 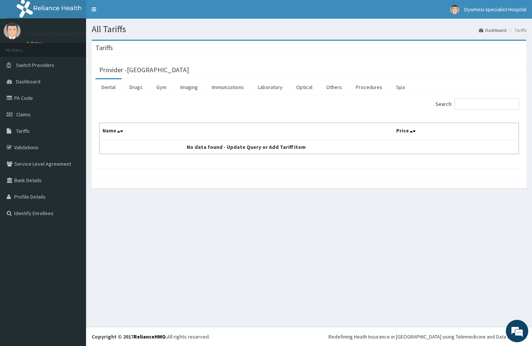 I want to click on a: Others, so click(x=334, y=87).